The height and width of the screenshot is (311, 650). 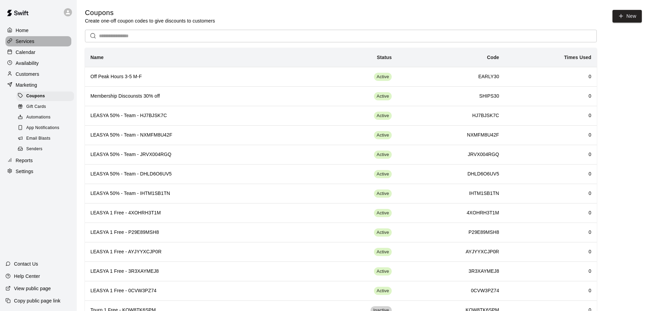 What do you see at coordinates (38, 52) in the screenshot?
I see `div: Calendar` at bounding box center [38, 52].